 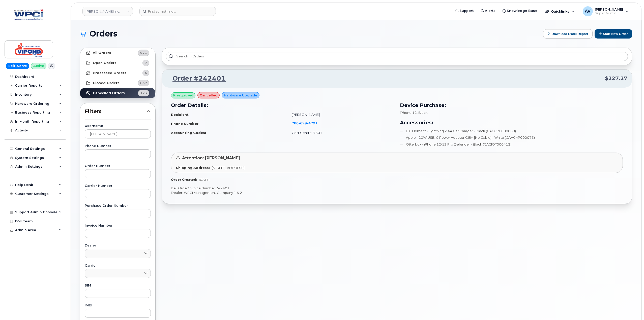 What do you see at coordinates (613, 34) in the screenshot?
I see `a: Start New Order` at bounding box center [613, 34].